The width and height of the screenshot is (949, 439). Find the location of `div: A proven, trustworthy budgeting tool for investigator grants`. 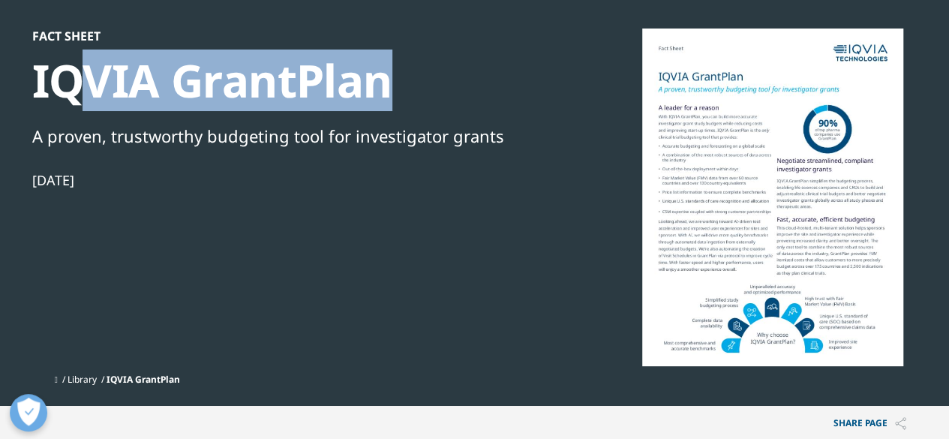

div: A proven, trustworthy budgeting tool for investigator grants is located at coordinates (289, 136).